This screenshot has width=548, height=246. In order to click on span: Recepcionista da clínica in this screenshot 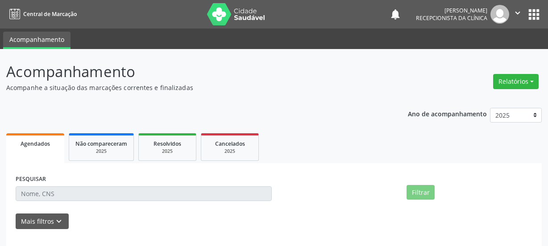, I will do `click(452, 18)`.